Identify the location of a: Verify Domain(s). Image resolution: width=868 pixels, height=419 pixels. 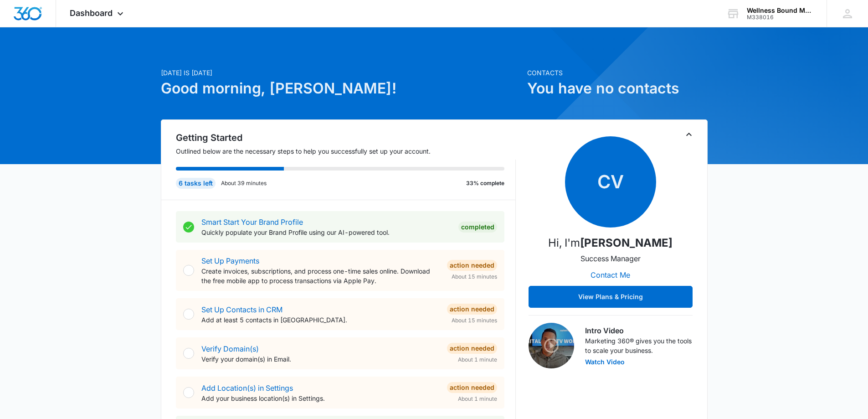
(230, 348).